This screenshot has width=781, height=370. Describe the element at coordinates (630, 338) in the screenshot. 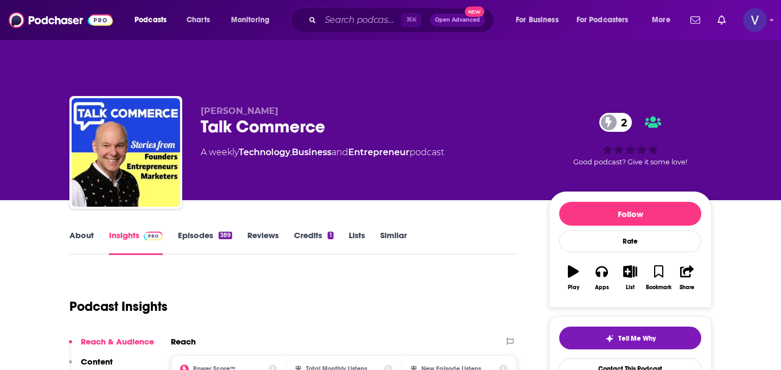

I see `button: tell me why sparkleTell Me Why` at that location.